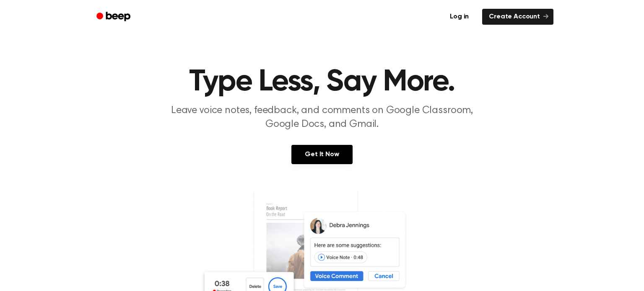 Image resolution: width=644 pixels, height=291 pixels. I want to click on a: Log in, so click(459, 17).